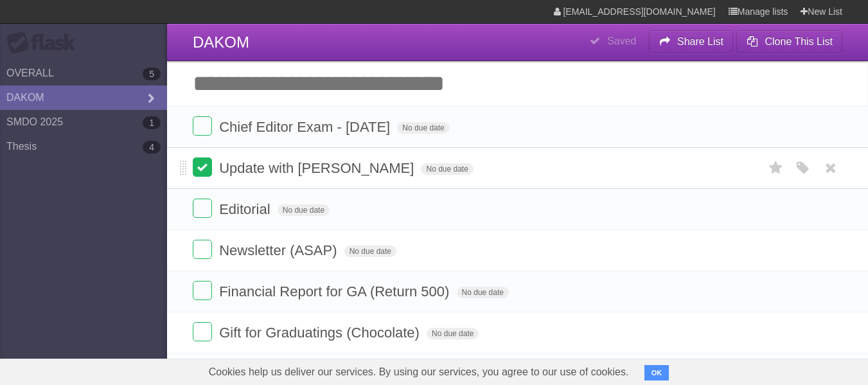 The width and height of the screenshot is (868, 385). What do you see at coordinates (320, 333) in the screenshot?
I see `span: Gift for Graduatings (Chocolate)` at bounding box center [320, 333].